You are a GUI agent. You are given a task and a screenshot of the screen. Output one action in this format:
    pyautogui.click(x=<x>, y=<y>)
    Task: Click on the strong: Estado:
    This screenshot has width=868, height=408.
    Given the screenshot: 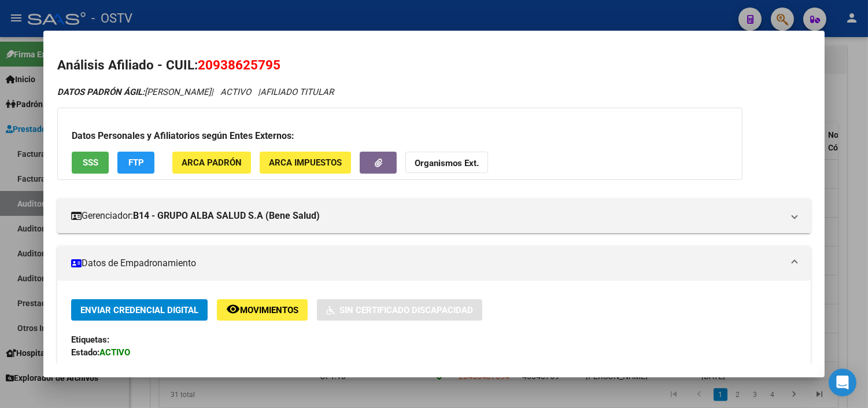 What is the action you would take?
    pyautogui.click(x=85, y=352)
    